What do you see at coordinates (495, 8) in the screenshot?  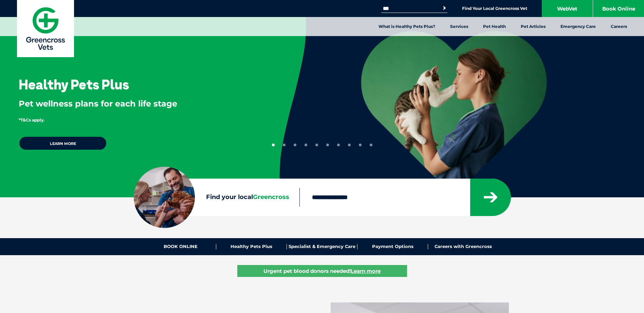 I see `a: Find Your Local Greencross Vet` at bounding box center [495, 8].